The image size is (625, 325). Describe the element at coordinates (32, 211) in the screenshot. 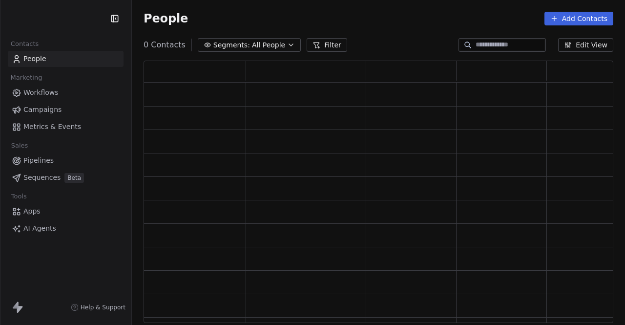

I see `span: Apps` at that location.